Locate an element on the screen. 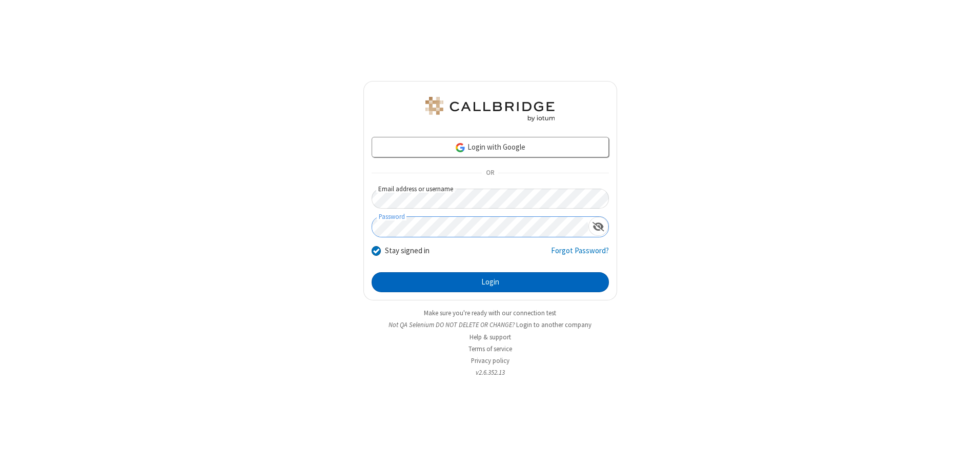 The width and height of the screenshot is (980, 466). span: OR is located at coordinates (490, 173).